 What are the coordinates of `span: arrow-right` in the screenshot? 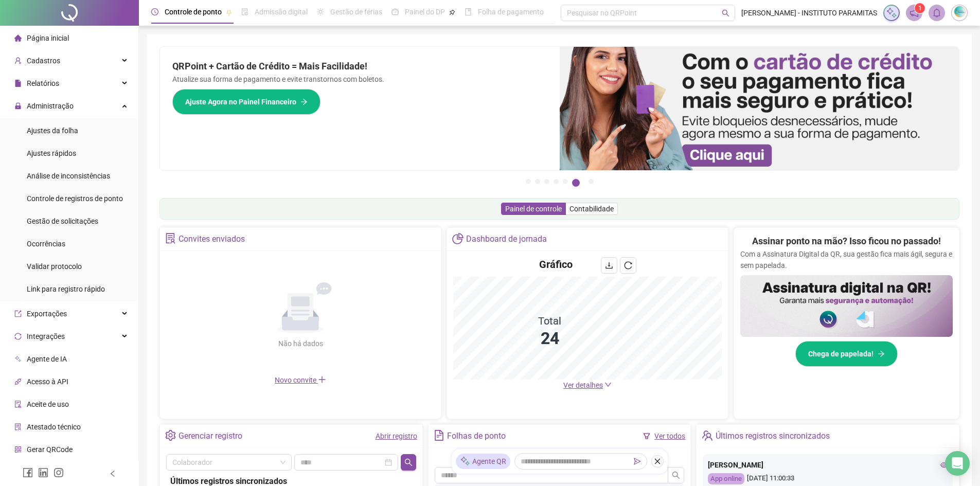 It's located at (304, 102).